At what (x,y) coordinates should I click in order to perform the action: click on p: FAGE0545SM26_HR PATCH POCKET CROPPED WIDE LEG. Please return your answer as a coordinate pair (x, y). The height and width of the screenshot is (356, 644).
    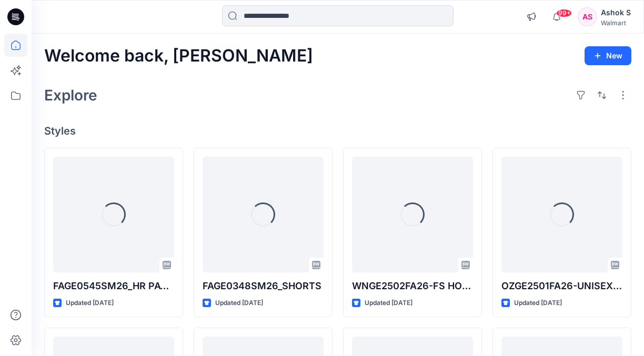
    Looking at the image, I should click on (113, 286).